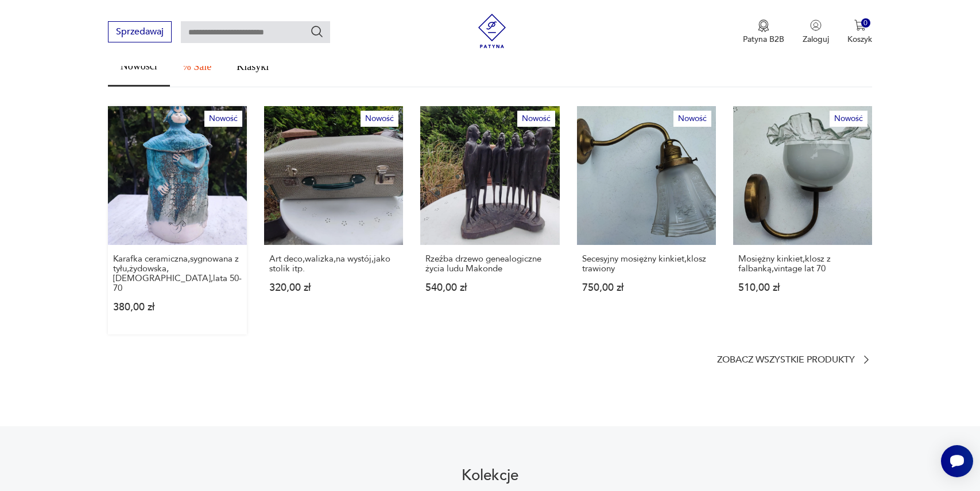 The image size is (980, 491). What do you see at coordinates (333, 264) in the screenshot?
I see `p: Art deco,walizka,na wystój,jako stolik itp.` at bounding box center [333, 264].